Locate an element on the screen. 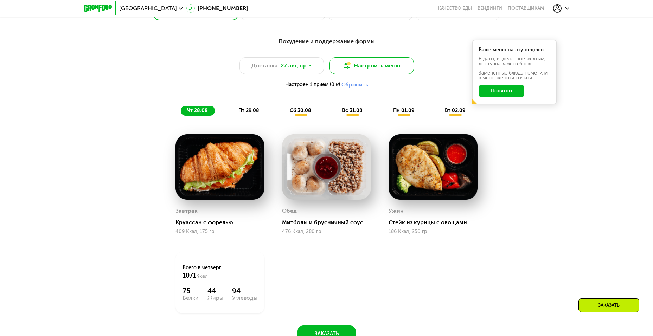 This screenshot has height=336, width=653. span: 27 авг, ср is located at coordinates (294, 66).